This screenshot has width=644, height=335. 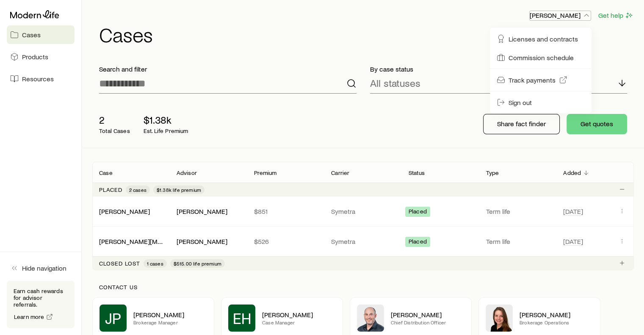 I want to click on p: Premium, so click(x=266, y=173).